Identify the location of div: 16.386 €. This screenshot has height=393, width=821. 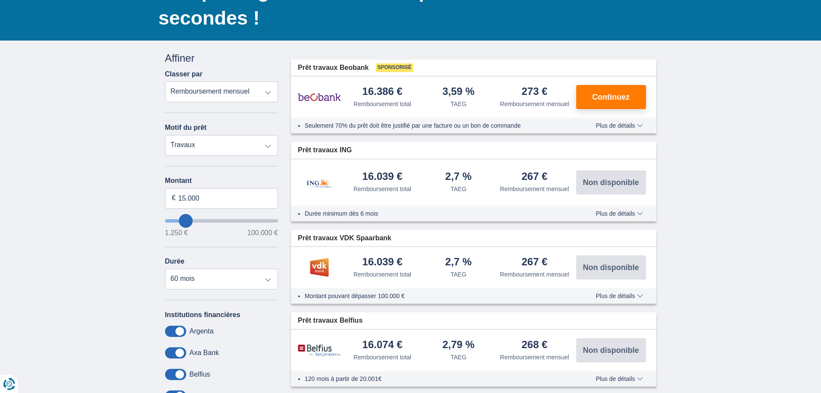
(382, 92).